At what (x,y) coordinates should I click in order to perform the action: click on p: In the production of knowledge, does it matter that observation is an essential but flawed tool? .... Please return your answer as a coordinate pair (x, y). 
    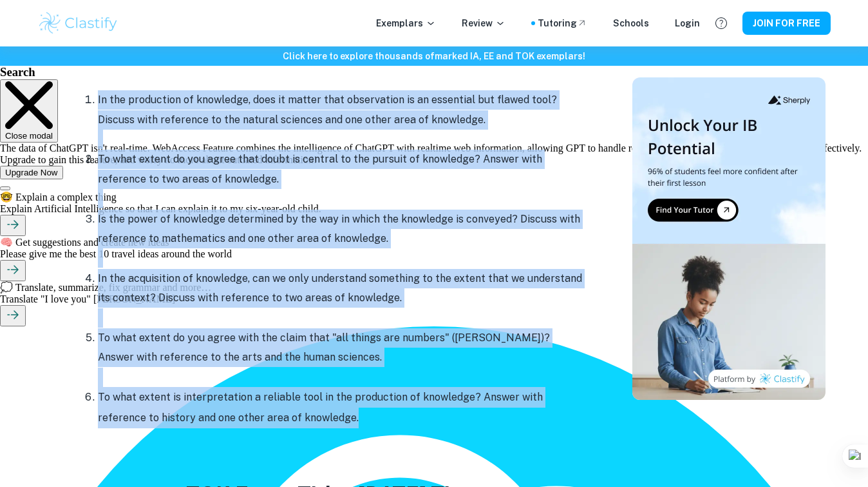
    Looking at the image, I should click on (343, 110).